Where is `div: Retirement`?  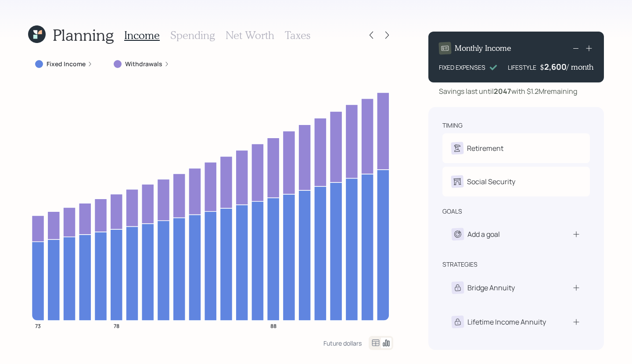
div: Retirement is located at coordinates (485, 148).